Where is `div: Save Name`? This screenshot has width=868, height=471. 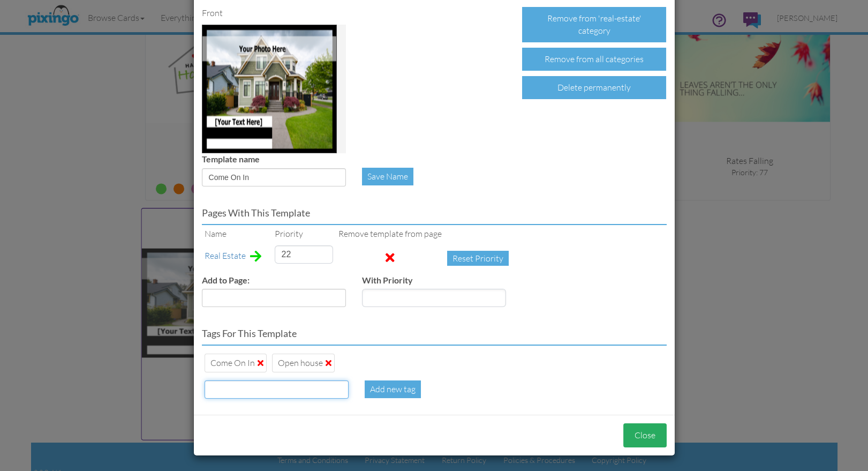 div: Save Name is located at coordinates (388, 176).